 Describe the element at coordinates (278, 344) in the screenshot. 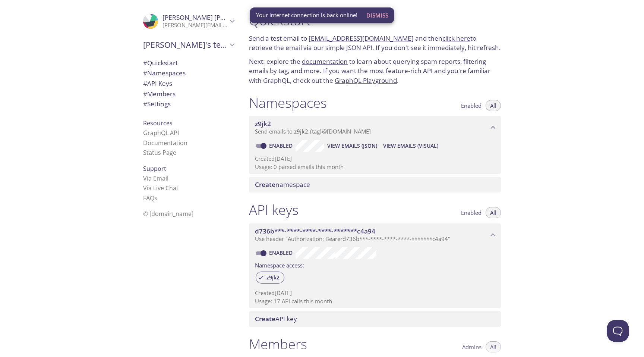

I see `h1: Members` at that location.